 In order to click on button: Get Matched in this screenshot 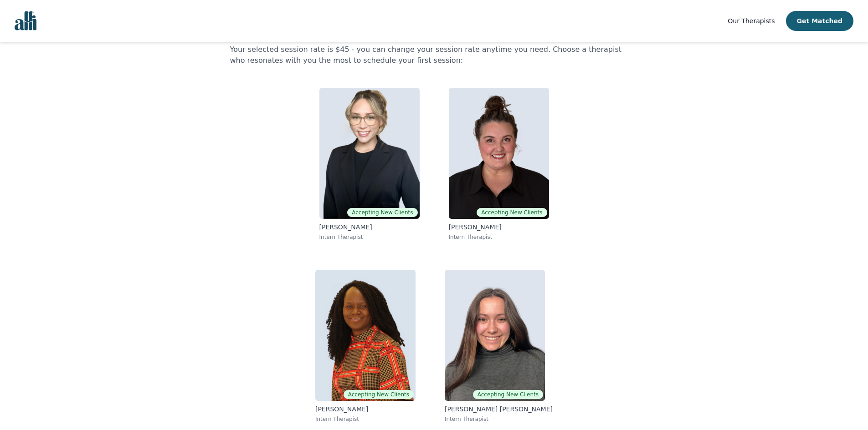, I will do `click(820, 21)`.